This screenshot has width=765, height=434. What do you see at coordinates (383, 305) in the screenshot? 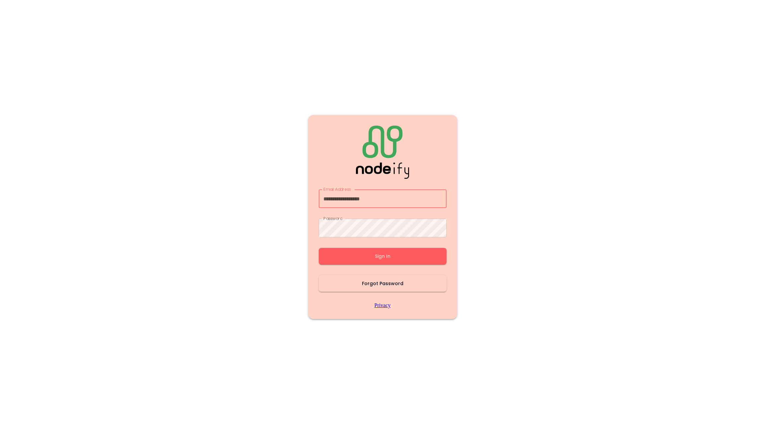
I see `a: Privacy` at bounding box center [383, 305].